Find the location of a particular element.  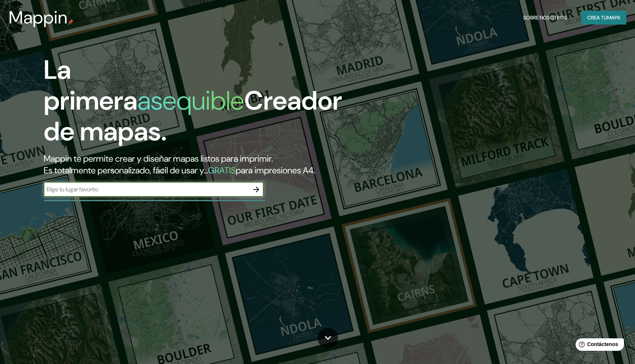

button: Sobre nosotros is located at coordinates (545, 18).